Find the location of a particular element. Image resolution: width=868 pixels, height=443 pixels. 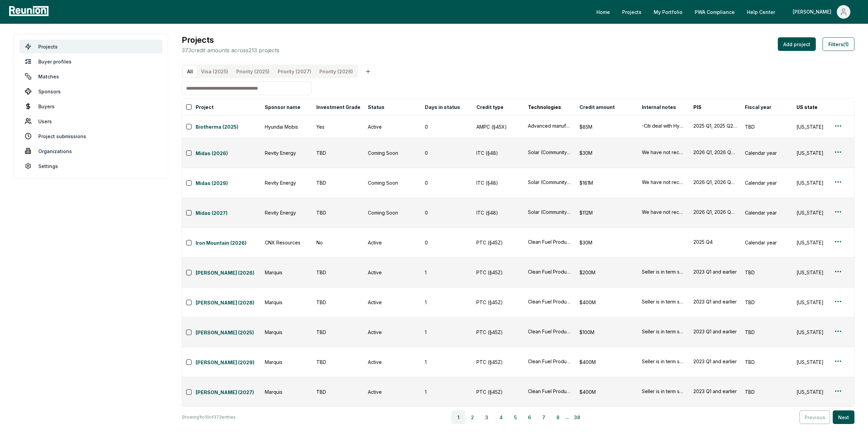

button: Priority (2027) is located at coordinates (295, 71).